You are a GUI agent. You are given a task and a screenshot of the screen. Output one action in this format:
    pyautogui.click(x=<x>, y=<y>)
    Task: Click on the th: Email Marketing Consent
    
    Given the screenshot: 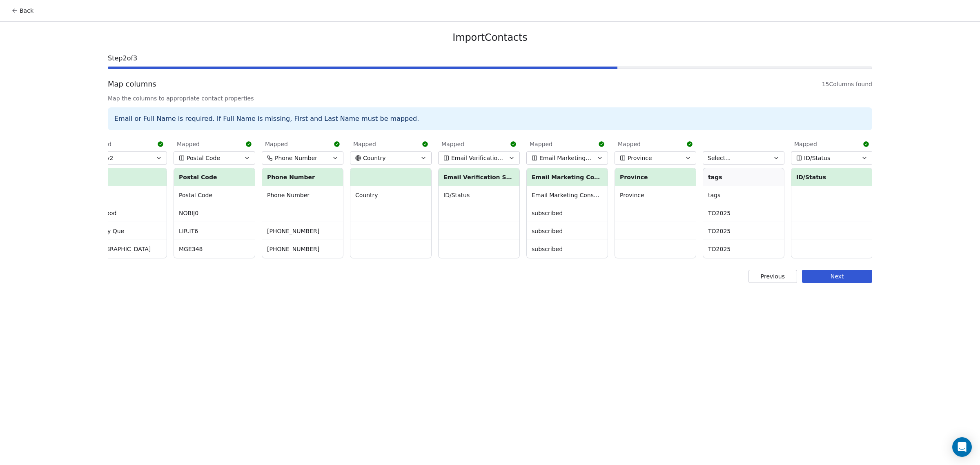 What is the action you would take?
    pyautogui.click(x=567, y=178)
    